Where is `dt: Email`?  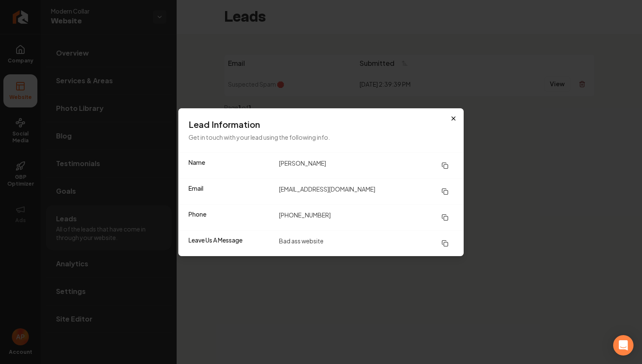
dt: Email is located at coordinates (230, 191).